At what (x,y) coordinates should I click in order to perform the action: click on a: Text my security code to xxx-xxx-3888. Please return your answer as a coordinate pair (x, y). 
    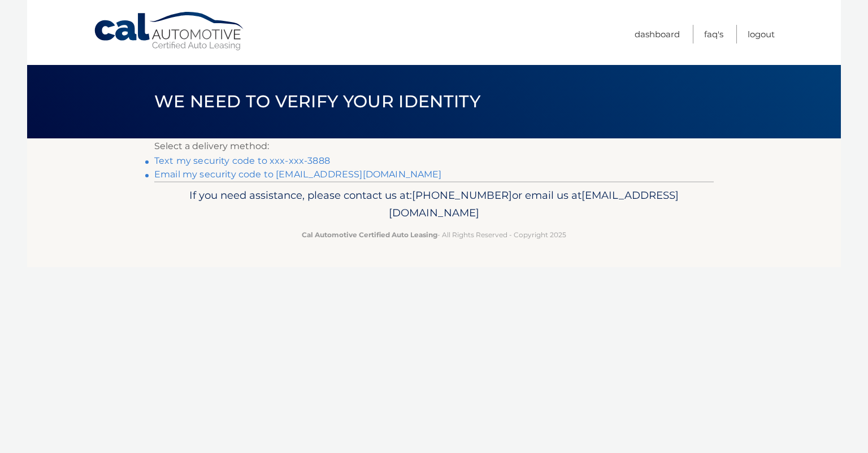
    Looking at the image, I should click on (242, 161).